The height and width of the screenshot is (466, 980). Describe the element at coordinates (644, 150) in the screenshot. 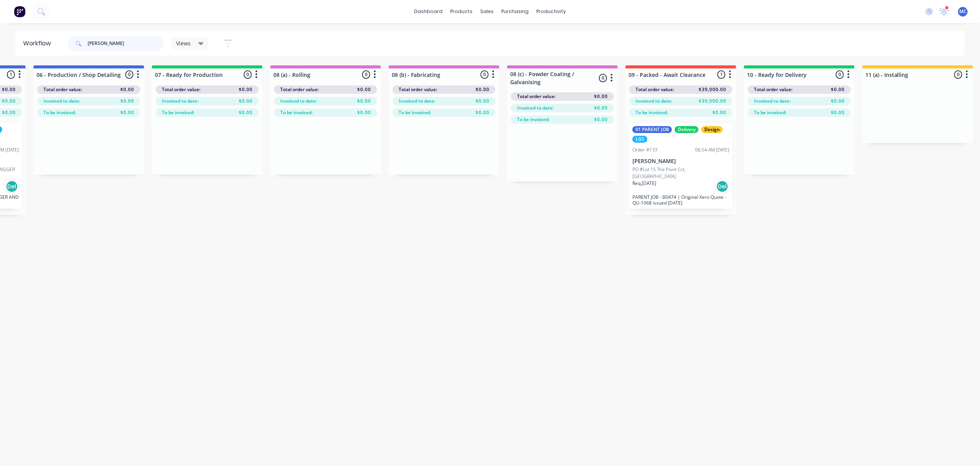

I see `div: Order #133` at that location.